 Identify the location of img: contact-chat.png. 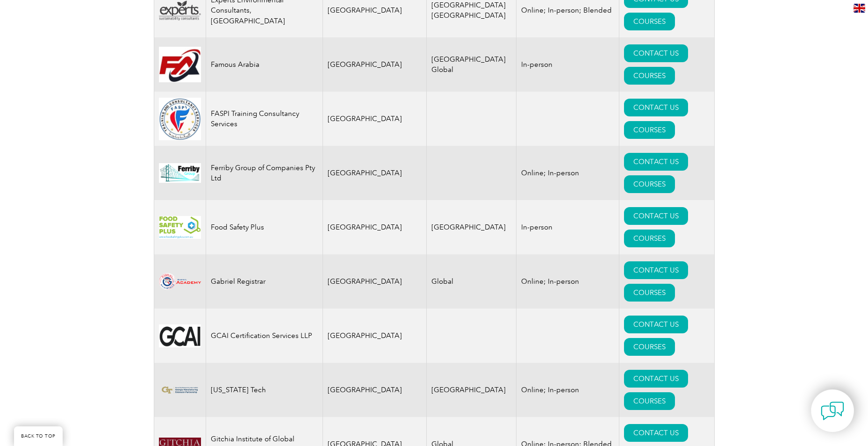
(833, 411).